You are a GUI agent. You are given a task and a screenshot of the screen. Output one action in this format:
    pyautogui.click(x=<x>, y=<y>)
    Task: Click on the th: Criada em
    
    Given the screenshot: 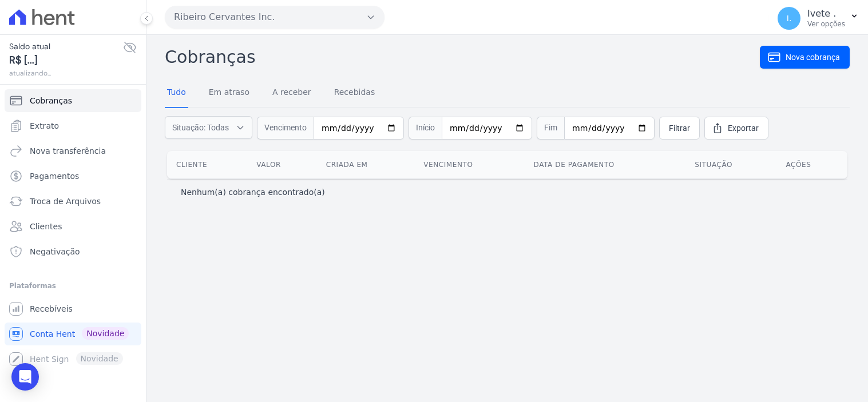 What is the action you would take?
    pyautogui.click(x=365, y=165)
    